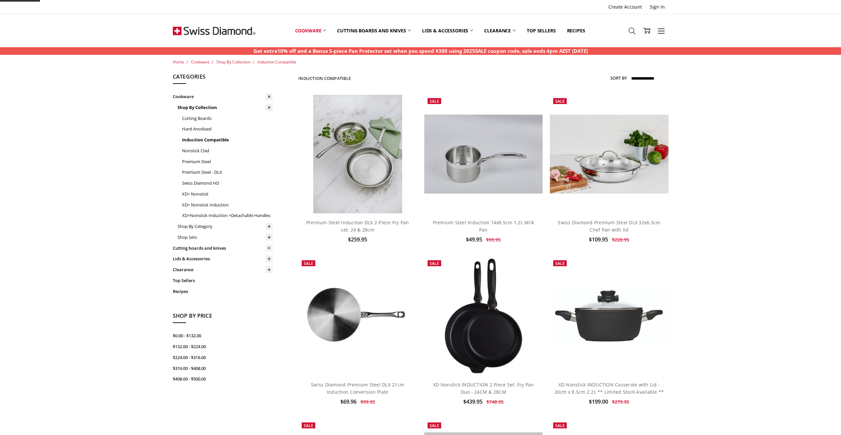 Image resolution: width=841 pixels, height=435 pixels. What do you see at coordinates (625, 7) in the screenshot?
I see `a: Create Account` at bounding box center [625, 7].